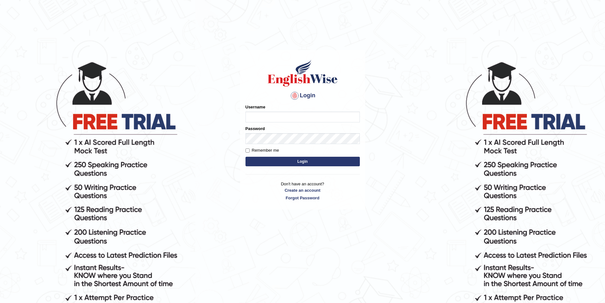 Image resolution: width=605 pixels, height=303 pixels. What do you see at coordinates (255, 107) in the screenshot?
I see `label: Username` at bounding box center [255, 107].